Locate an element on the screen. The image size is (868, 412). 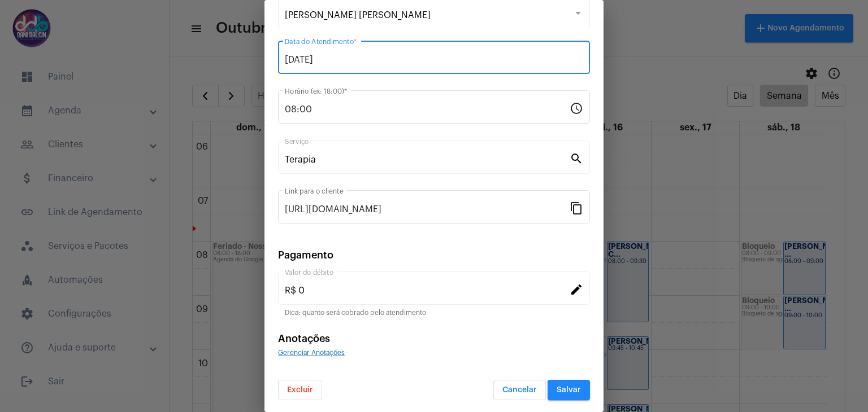
input: Valor is located at coordinates (427, 291).